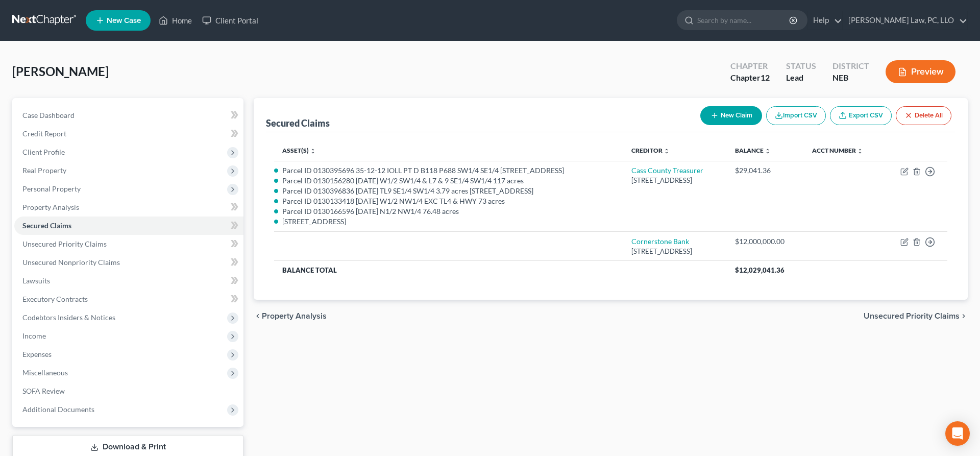 The image size is (980, 456). I want to click on a: Client Portal, so click(230, 21).